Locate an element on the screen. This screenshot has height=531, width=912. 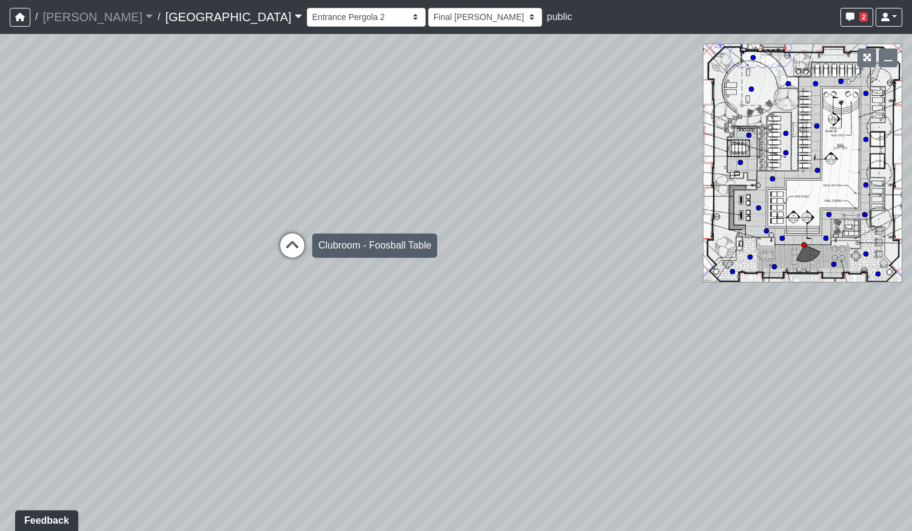
span: public is located at coordinates (560, 16).